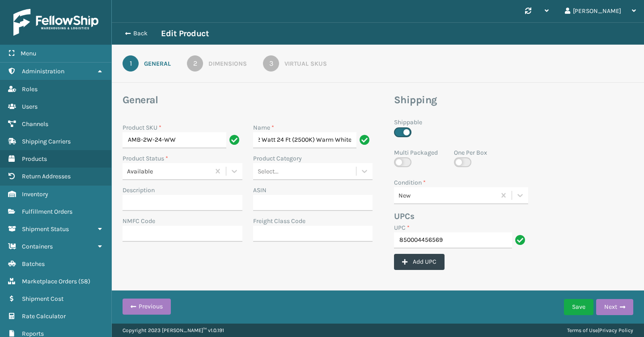 This screenshot has height=337, width=644. Describe the element at coordinates (141, 34) in the screenshot. I see `button: Back` at that location.